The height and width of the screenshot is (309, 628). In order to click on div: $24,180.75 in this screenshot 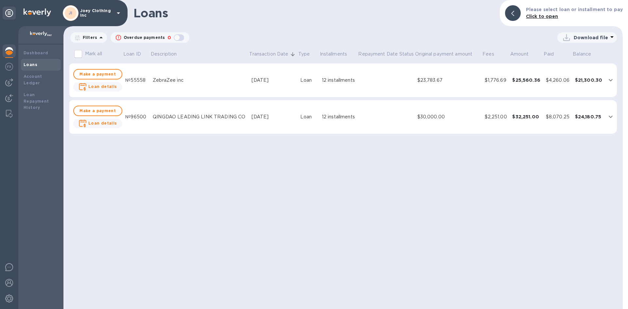, I will do `click(589, 117)`.